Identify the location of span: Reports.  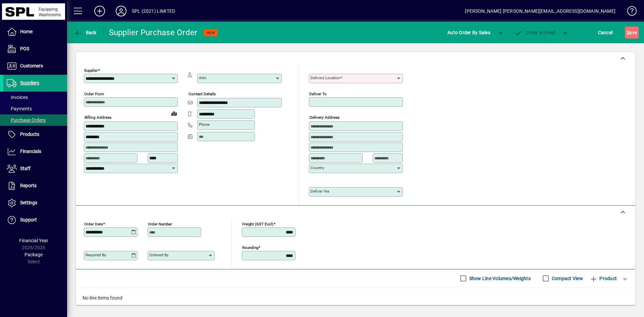
(28, 186).